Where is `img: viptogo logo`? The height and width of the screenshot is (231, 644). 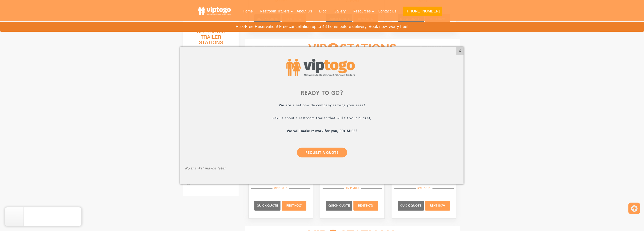 img: viptogo logo is located at coordinates (321, 68).